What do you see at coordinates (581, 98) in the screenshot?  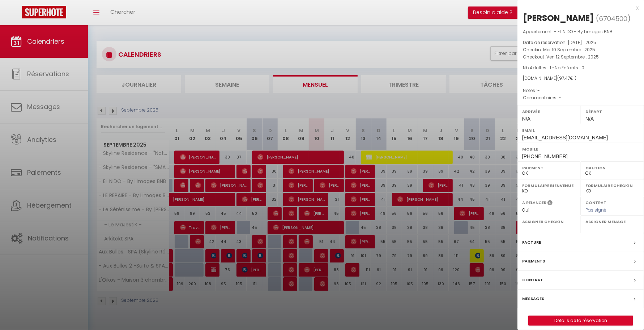 I see `p: Commentaires :` at bounding box center [581, 98].